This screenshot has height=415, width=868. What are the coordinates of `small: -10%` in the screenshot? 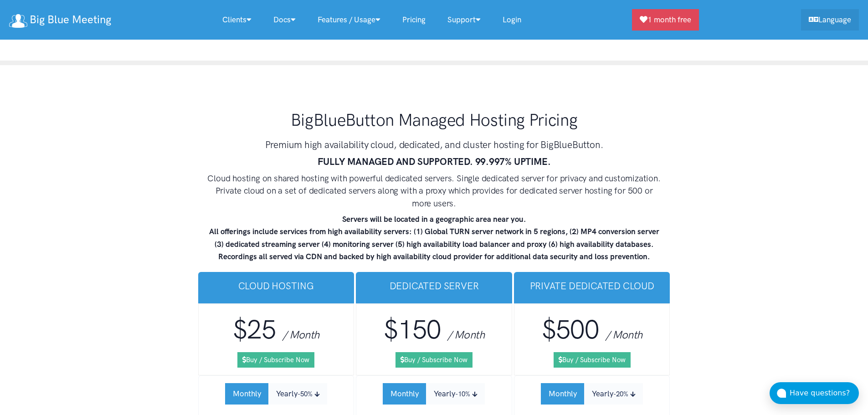 It's located at (462, 394).